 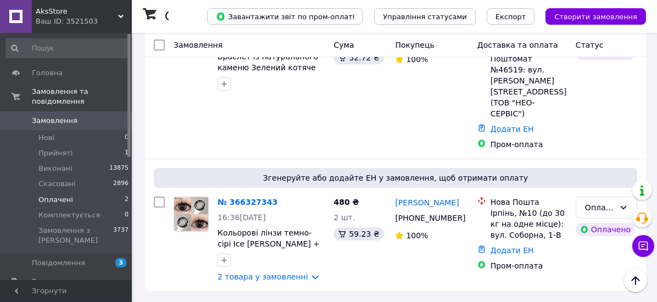 What do you see at coordinates (58, 263) in the screenshot?
I see `span: Повідомлення` at bounding box center [58, 263].